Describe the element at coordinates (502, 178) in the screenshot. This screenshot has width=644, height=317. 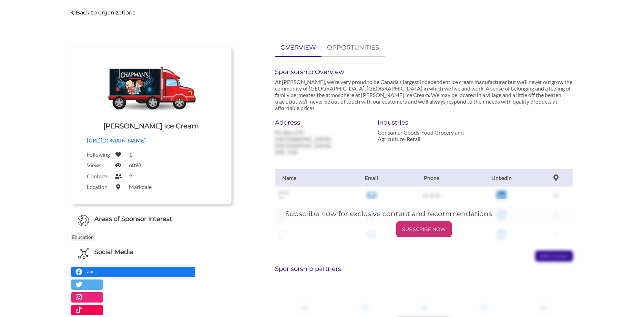
I see `th: Linkedin` at that location.